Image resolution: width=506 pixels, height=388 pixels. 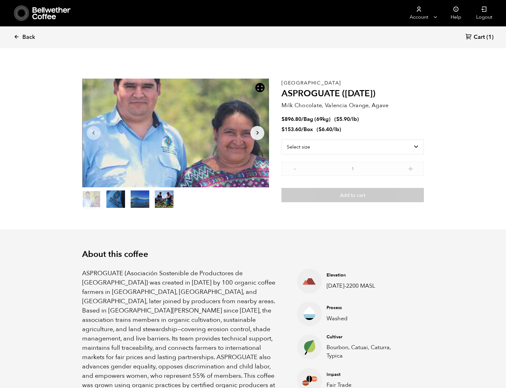 I want to click on h4: Process, so click(x=365, y=308).